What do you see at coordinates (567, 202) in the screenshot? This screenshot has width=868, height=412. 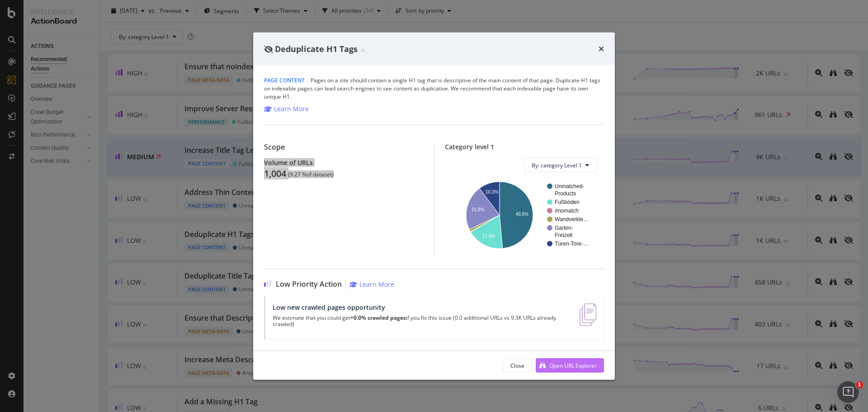 I see `text: Fußböden` at bounding box center [567, 202].